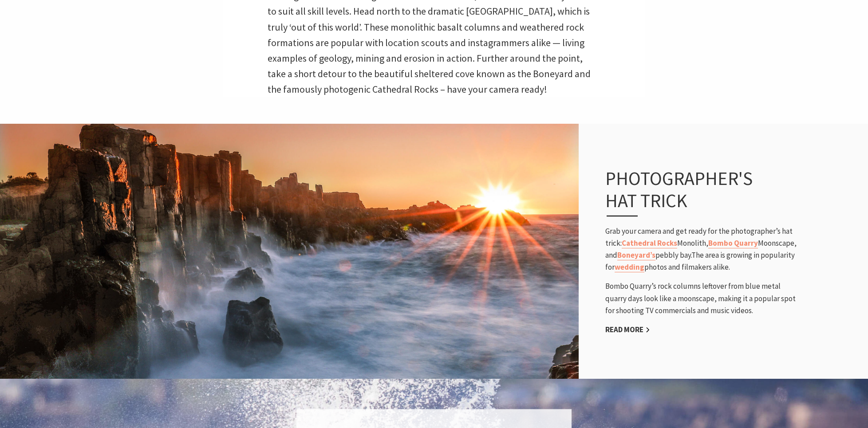 This screenshot has height=428, width=868. What do you see at coordinates (703, 249) in the screenshot?
I see `p: Grab your camera and get ready for the photographer’s hat trick: Monolith, Moonscape, and pebbly ...` at bounding box center [703, 249].